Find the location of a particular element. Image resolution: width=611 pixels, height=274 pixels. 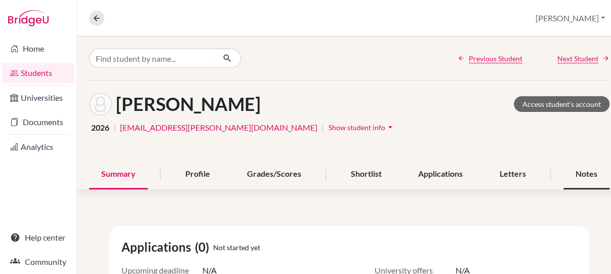

img: Janka Reiser's avatar is located at coordinates (100, 104).